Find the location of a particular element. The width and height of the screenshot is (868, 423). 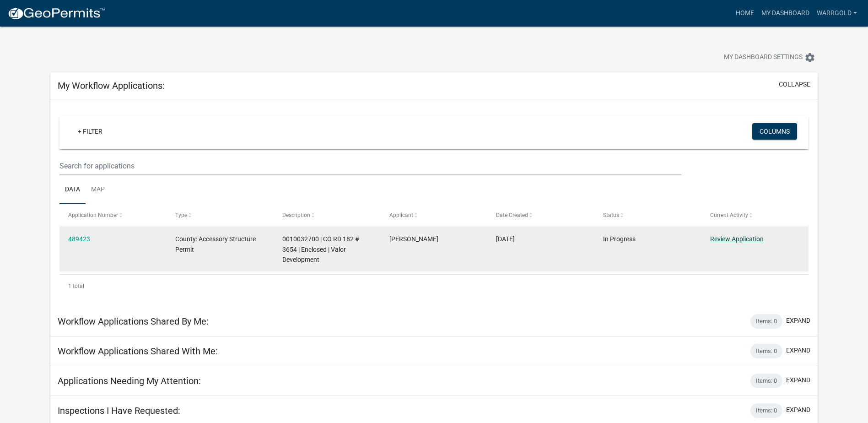

div: collapse is located at coordinates (434, 203).